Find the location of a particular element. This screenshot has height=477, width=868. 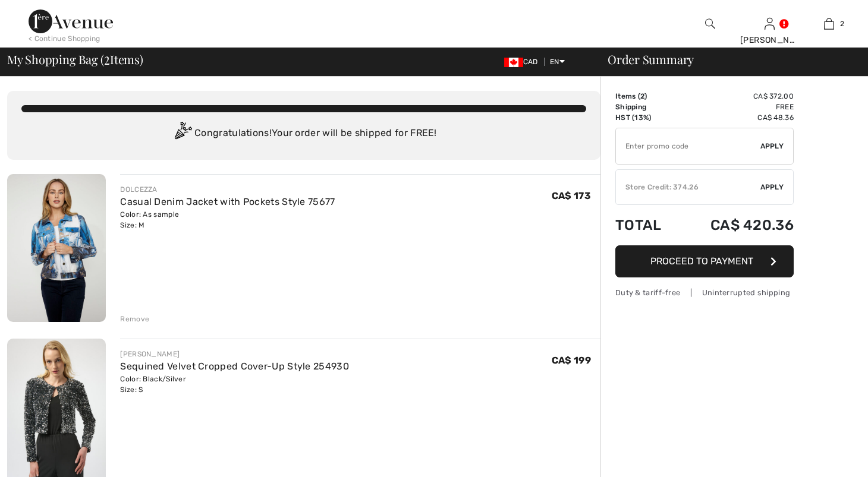

td: CA$ 420.36 is located at coordinates (737, 225).